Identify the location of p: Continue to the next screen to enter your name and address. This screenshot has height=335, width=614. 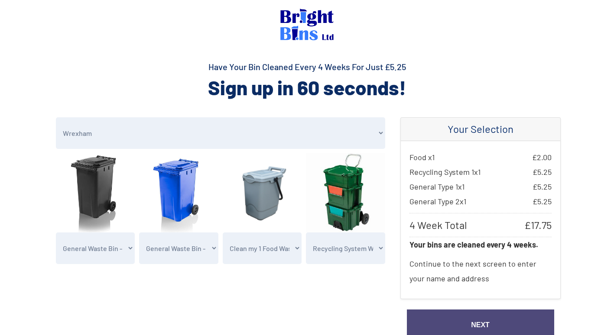
(480, 271).